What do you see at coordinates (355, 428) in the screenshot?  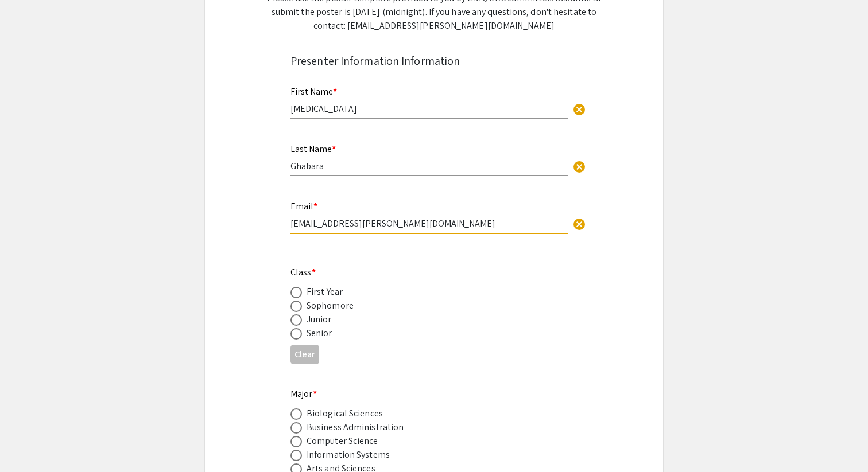 I see `div: Business Administration` at bounding box center [355, 428].